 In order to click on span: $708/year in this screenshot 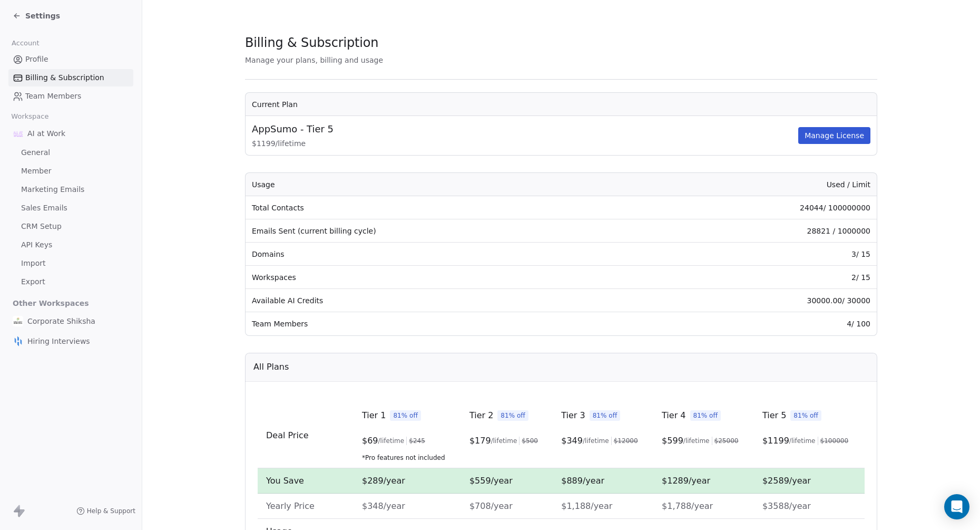, I will do `click(491, 505)`.